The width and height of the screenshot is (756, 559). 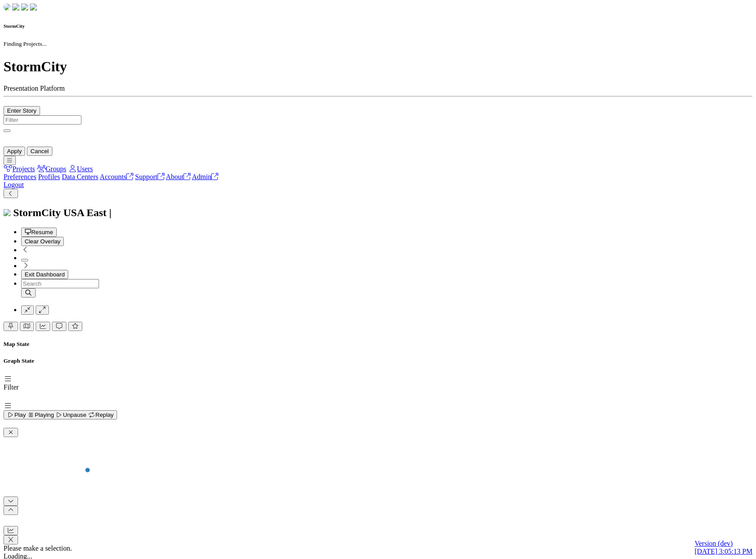 I want to click on span: Unpause, so click(x=71, y=415).